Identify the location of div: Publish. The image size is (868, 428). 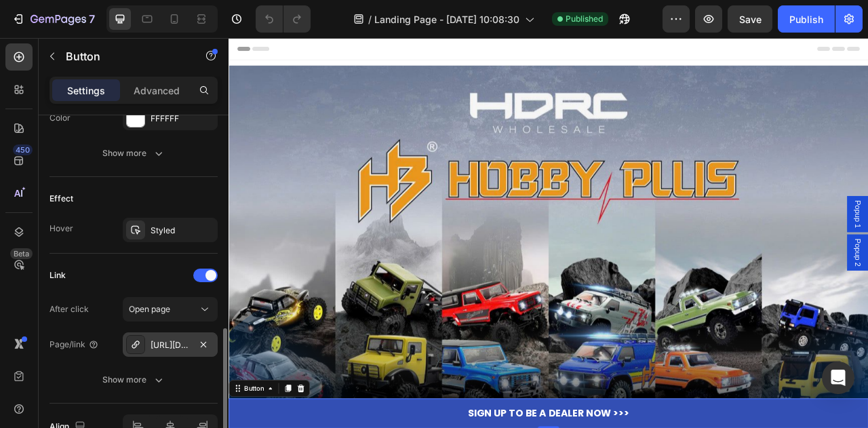
(807, 19).